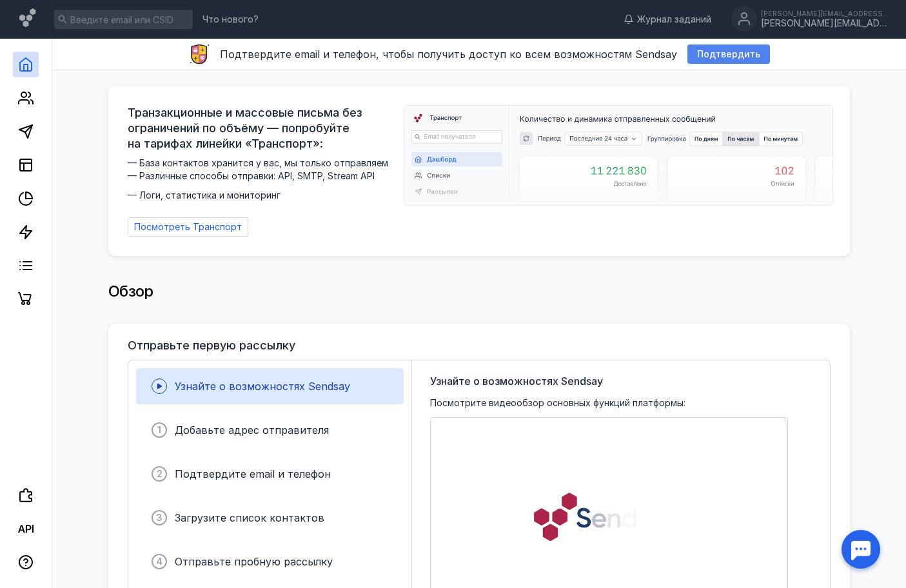 The image size is (906, 588). What do you see at coordinates (187, 227) in the screenshot?
I see `a: Посмотреть Транспорт` at bounding box center [187, 227].